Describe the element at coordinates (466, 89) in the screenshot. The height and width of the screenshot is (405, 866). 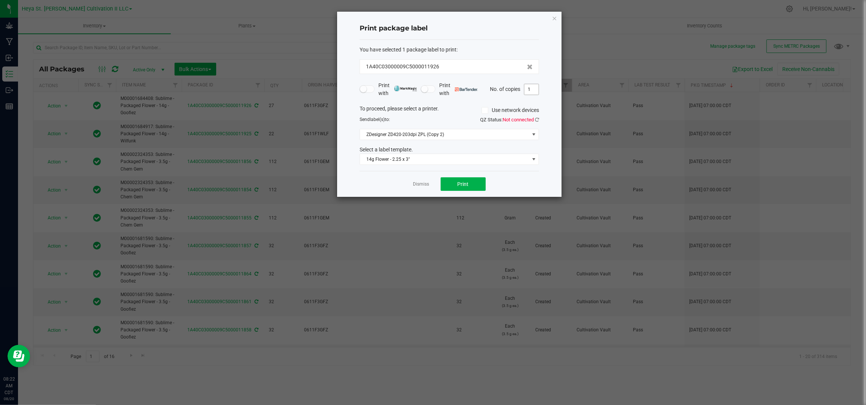
I see `img: bartender.png` at that location.